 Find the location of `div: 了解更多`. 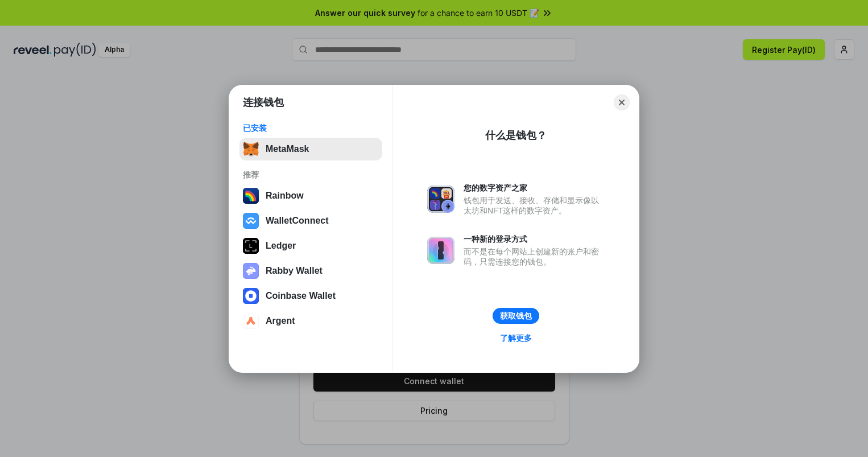

div: 了解更多 is located at coordinates (516, 338).